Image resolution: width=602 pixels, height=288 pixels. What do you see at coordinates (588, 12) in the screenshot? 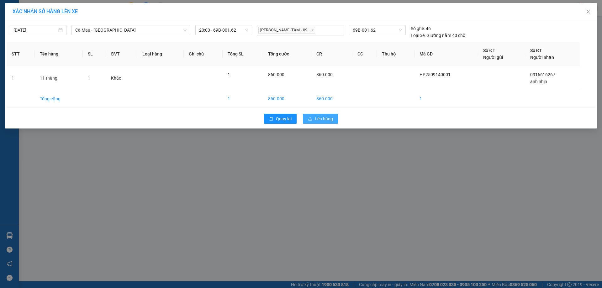
I see `button: Close` at bounding box center [588, 12].